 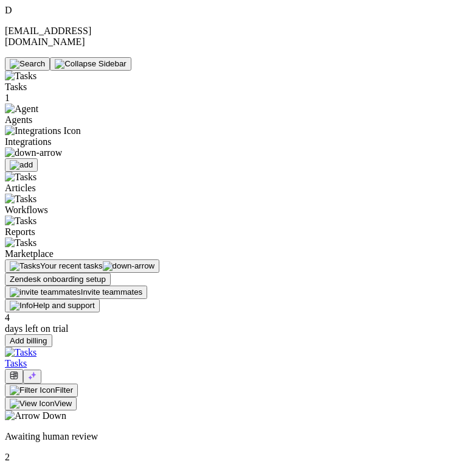 I want to click on span: Reports, so click(x=20, y=231).